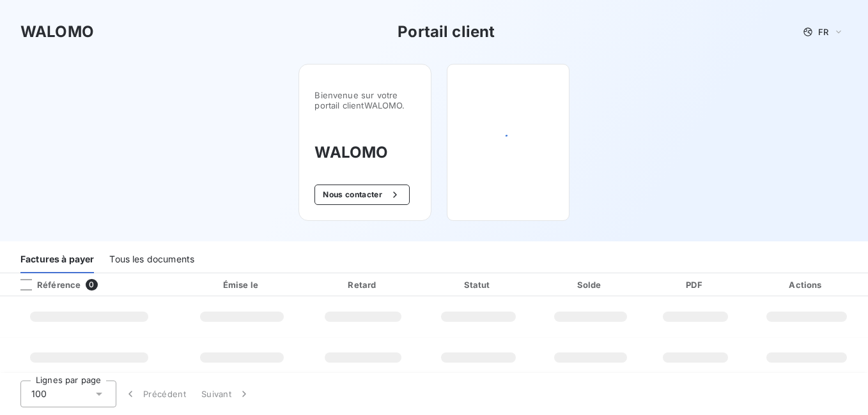  I want to click on button: Précédent, so click(155, 394).